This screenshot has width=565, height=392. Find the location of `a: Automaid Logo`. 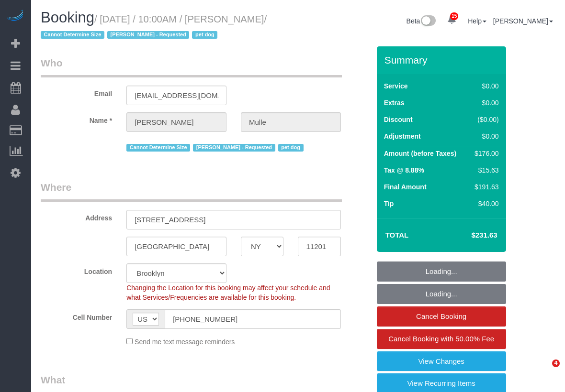

a: Automaid Logo is located at coordinates (15, 16).